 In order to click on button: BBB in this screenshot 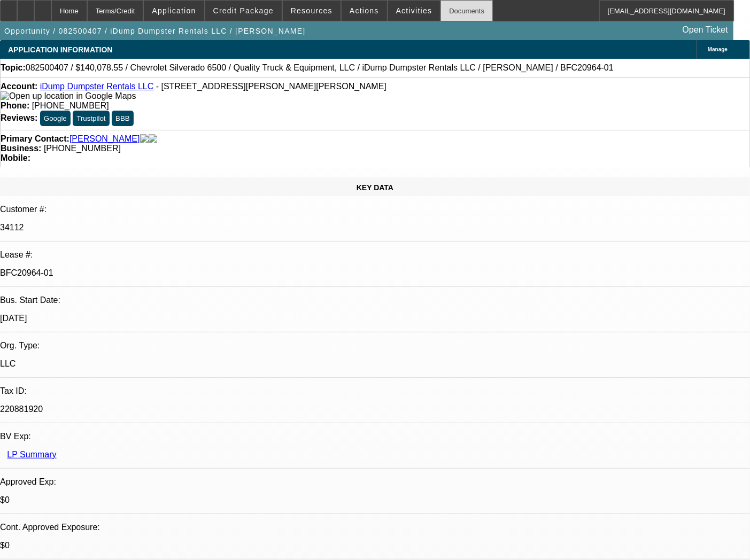, I will do `click(123, 118)`.